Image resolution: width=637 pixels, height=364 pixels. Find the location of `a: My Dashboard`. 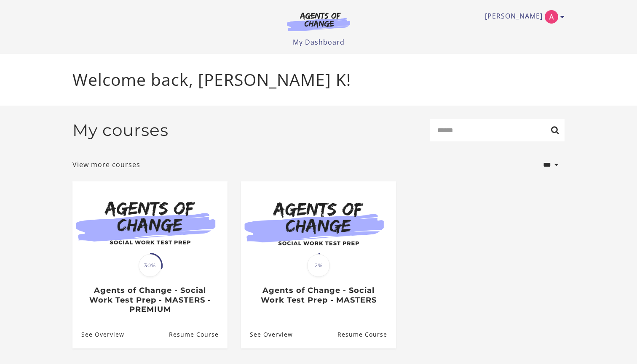

a: My Dashboard is located at coordinates (319, 42).